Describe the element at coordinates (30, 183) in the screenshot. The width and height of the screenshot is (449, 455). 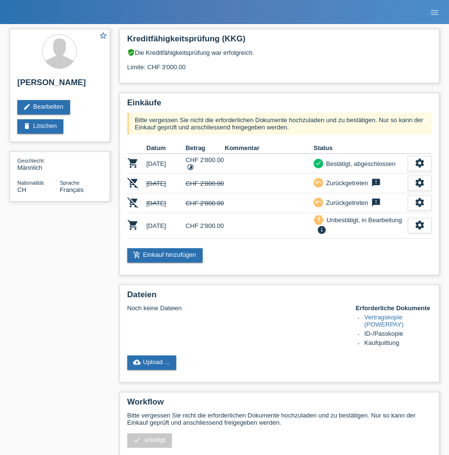
I see `span: Nationalität` at that location.